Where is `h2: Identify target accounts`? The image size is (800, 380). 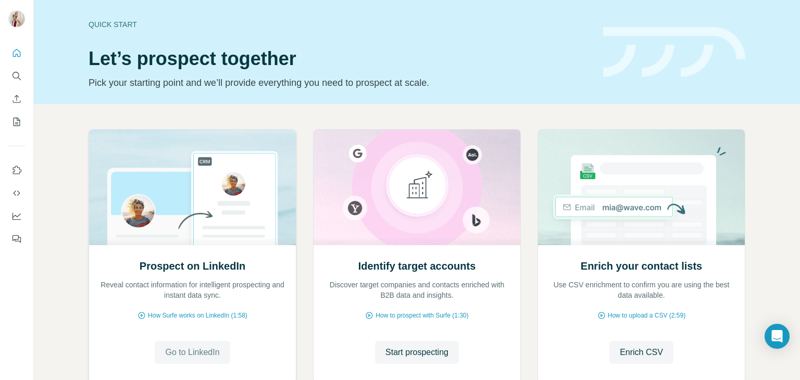 h2: Identify target accounts is located at coordinates (417, 266).